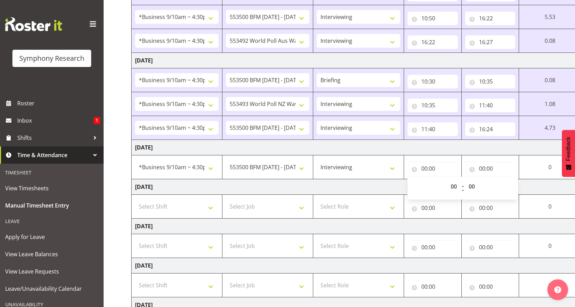 This screenshot has width=575, height=307. I want to click on a: Manual Timesheet Entry, so click(52, 205).